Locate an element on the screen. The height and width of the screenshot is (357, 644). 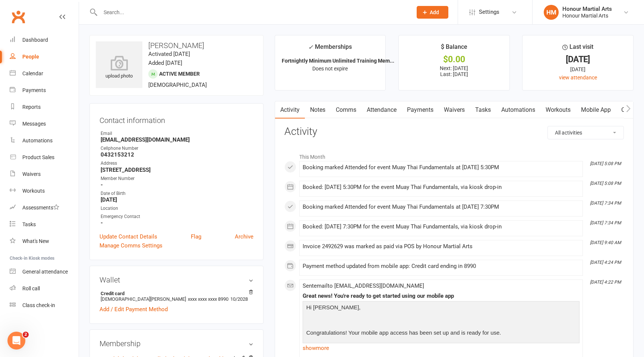
div: Payments is located at coordinates (34, 90).